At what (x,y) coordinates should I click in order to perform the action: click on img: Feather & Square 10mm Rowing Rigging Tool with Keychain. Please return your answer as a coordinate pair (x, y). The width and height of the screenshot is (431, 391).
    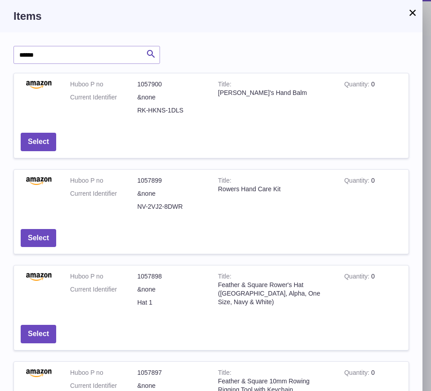
    Looking at the image, I should click on (39, 372).